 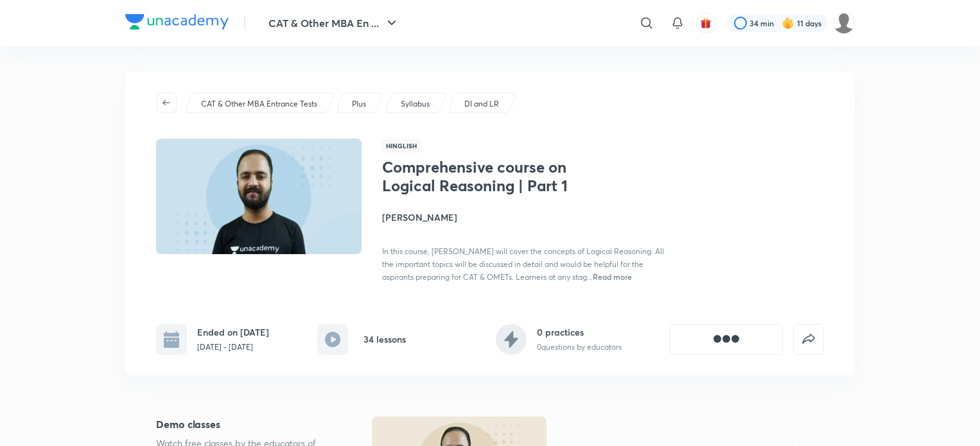 I want to click on p: DI and LR, so click(x=481, y=104).